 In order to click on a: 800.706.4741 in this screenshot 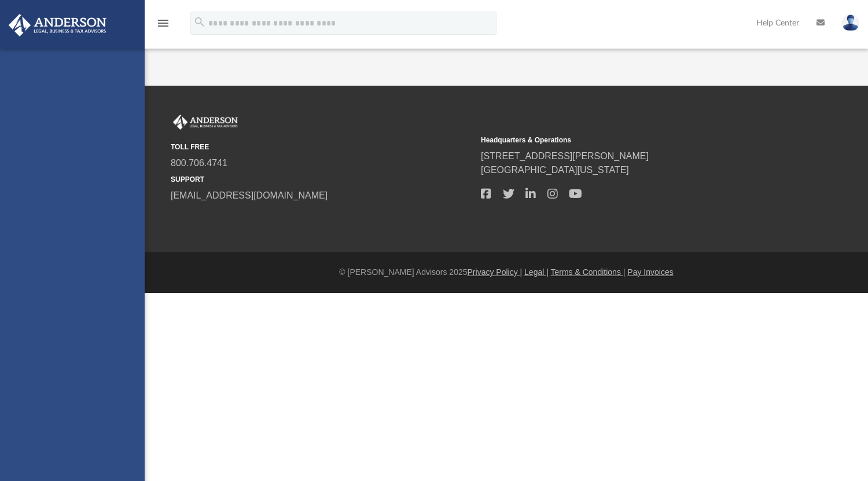, I will do `click(199, 163)`.